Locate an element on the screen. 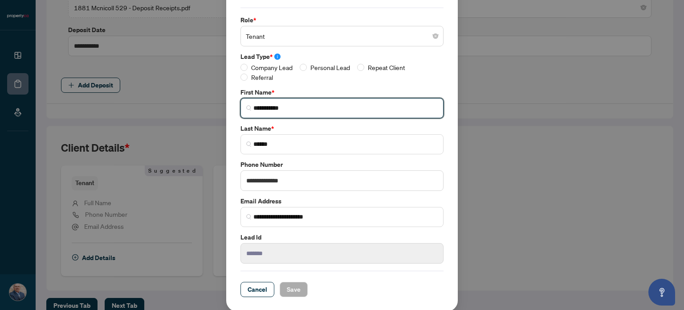  label: Last Name is located at coordinates (342, 128).